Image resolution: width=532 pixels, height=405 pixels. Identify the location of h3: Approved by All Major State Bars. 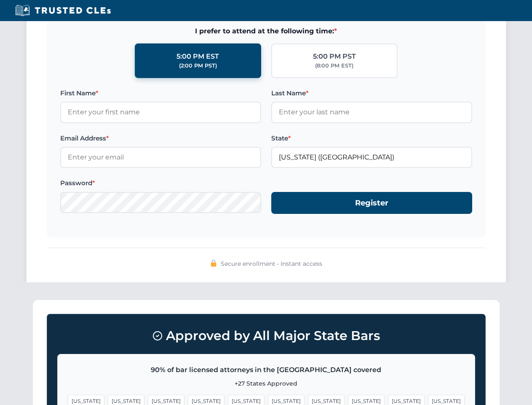
(266, 335).